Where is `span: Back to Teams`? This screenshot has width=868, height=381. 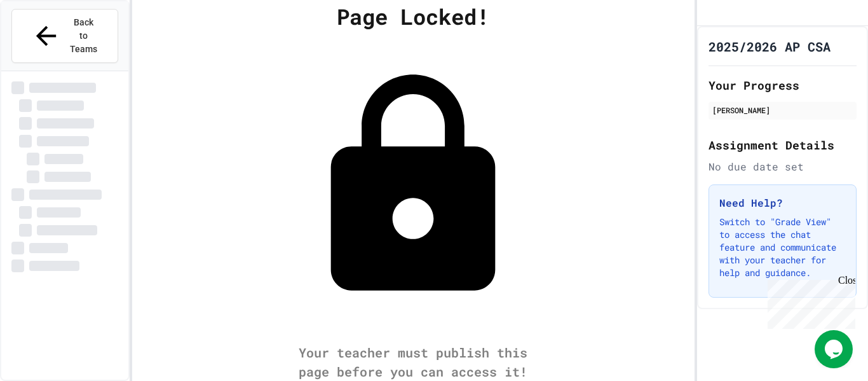 span: Back to Teams is located at coordinates (83, 36).